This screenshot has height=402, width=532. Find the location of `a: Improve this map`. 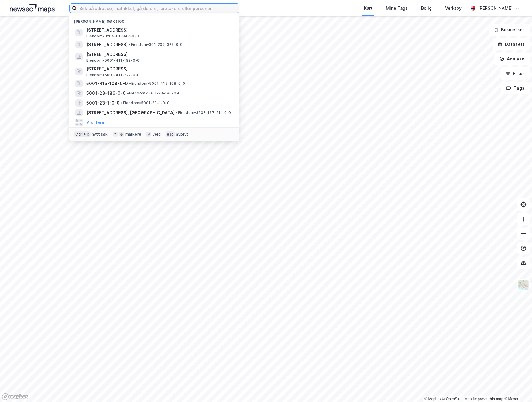

a: Improve this map is located at coordinates (488, 399).